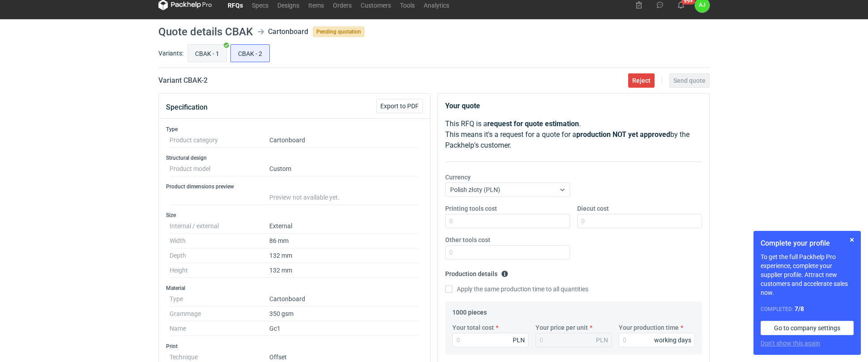  I want to click on span: Polish złoty (PLN), so click(476, 189).